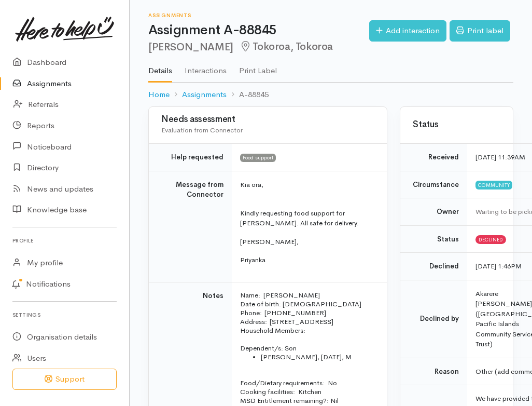  I want to click on nav: breadcrumb, so click(331, 95).